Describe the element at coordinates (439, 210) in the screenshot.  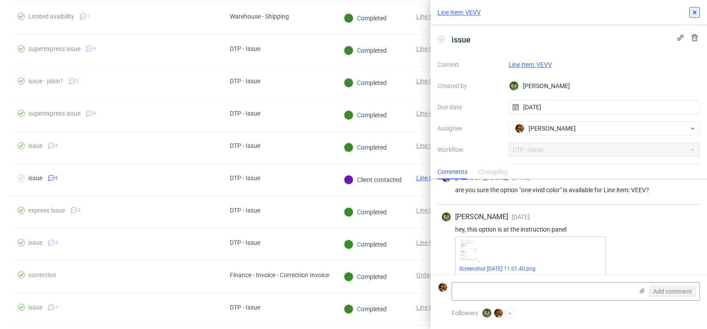
I see `a: Line Item: QCWT` at that location.